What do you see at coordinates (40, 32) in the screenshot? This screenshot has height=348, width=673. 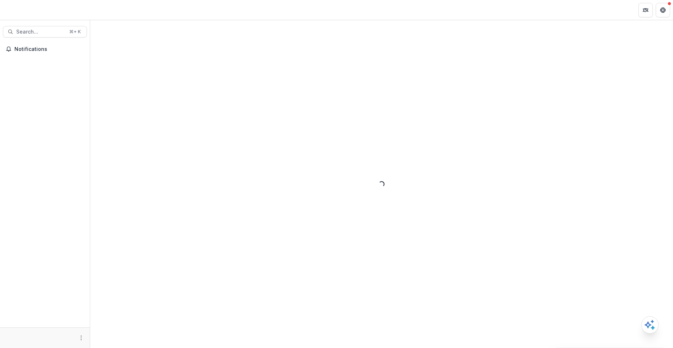 I see `span: Search...` at bounding box center [40, 32].